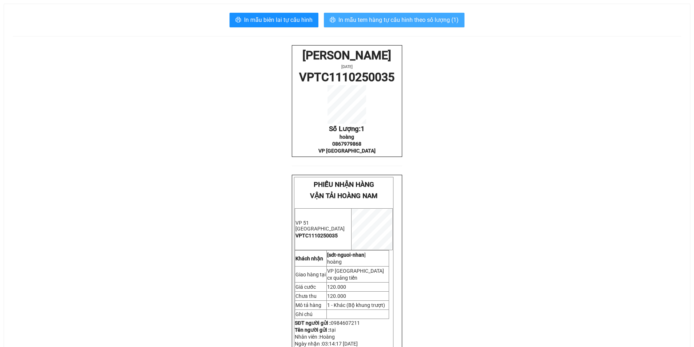 The image size is (694, 347). What do you see at coordinates (356, 305) in the screenshot?
I see `span: 1 - Khác (Bộ khung trượt)` at bounding box center [356, 305].